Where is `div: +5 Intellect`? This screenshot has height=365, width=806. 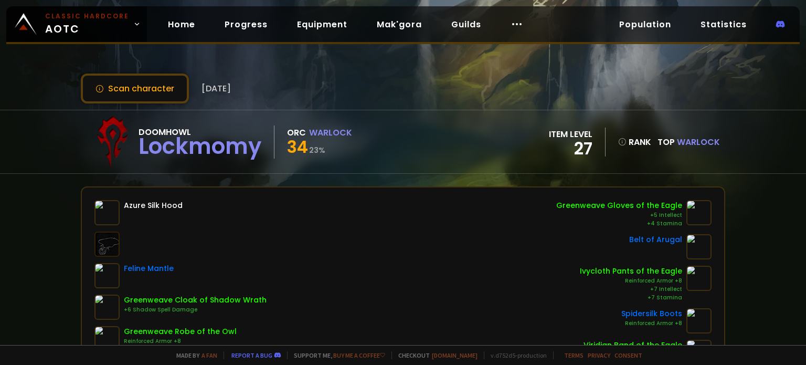
div: +5 Intellect is located at coordinates (619, 215).